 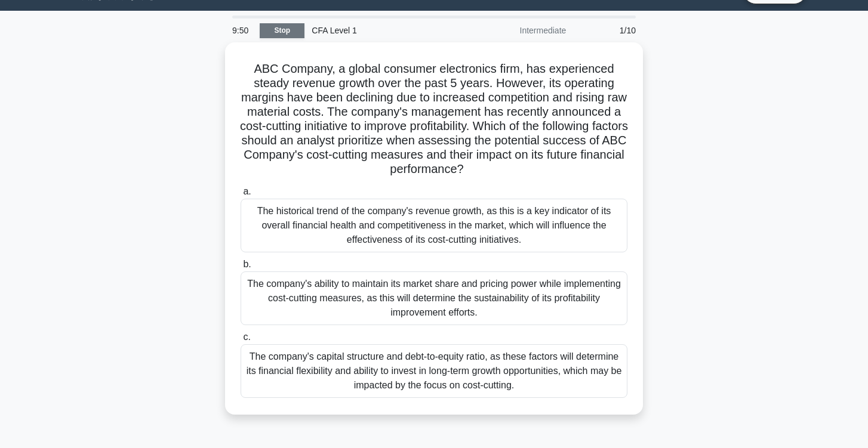 I want to click on span: a., so click(x=246, y=191).